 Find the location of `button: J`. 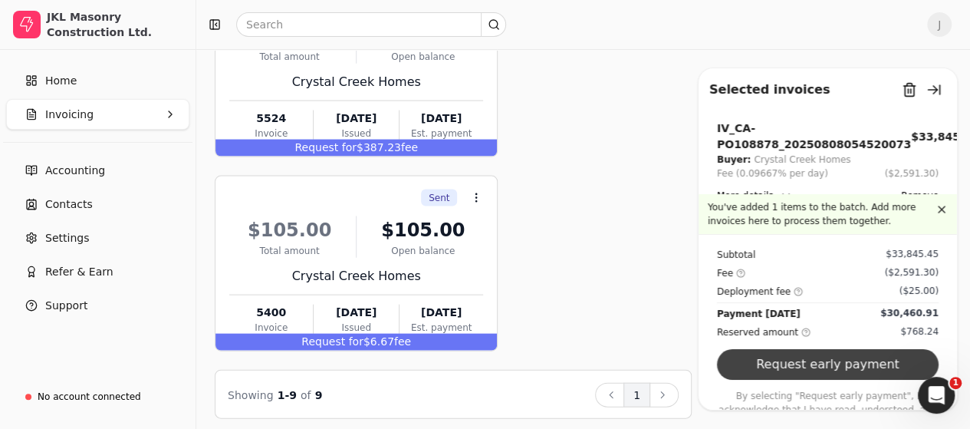

button: J is located at coordinates (939, 25).